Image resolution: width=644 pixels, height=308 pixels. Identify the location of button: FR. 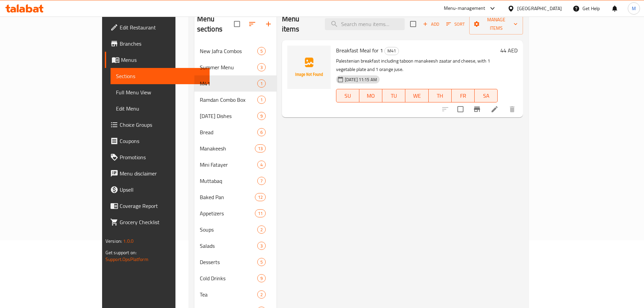
(463, 96).